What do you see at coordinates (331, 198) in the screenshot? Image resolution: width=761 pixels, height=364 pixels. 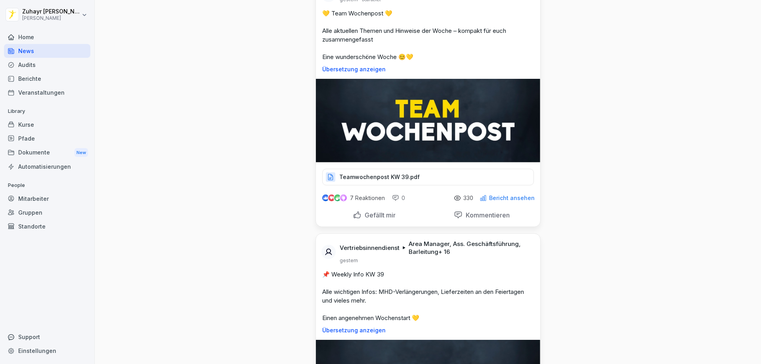 I see `img: love` at bounding box center [331, 198].